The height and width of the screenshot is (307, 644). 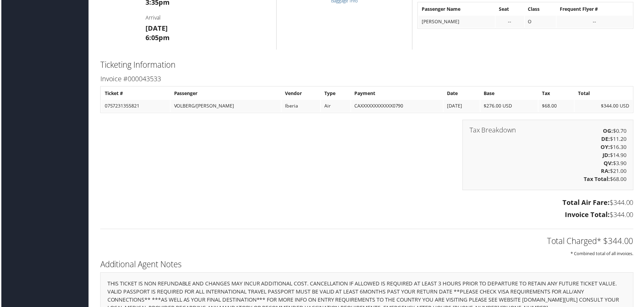 What do you see at coordinates (157, 38) in the screenshot?
I see `strong: 6:05pm` at bounding box center [157, 38].